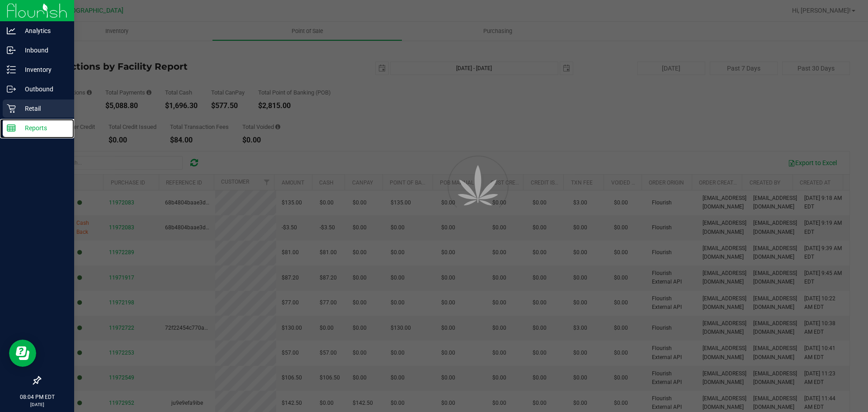  What do you see at coordinates (11, 89) in the screenshot?
I see `inline-svg: Outbound` at bounding box center [11, 89].